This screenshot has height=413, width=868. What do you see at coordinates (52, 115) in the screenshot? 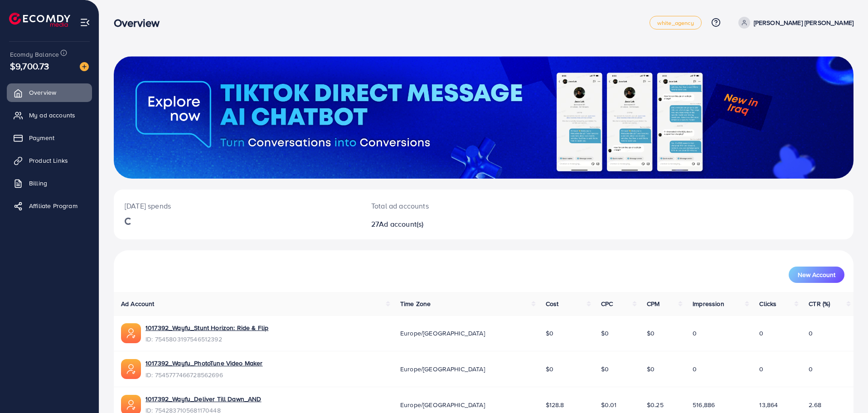
I see `span: My ad accounts` at bounding box center [52, 115].